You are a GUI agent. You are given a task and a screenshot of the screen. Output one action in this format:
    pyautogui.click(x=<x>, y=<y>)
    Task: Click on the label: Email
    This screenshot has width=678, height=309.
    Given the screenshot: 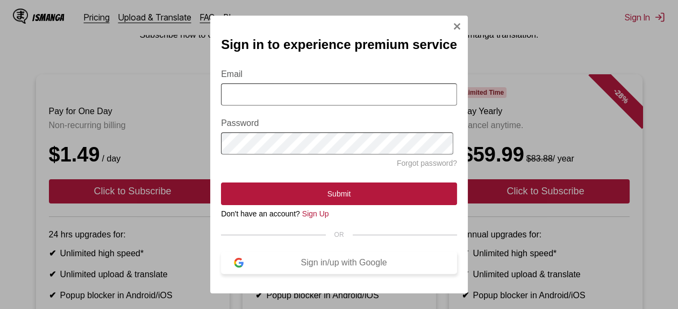 What is the action you would take?
    pyautogui.click(x=339, y=74)
    